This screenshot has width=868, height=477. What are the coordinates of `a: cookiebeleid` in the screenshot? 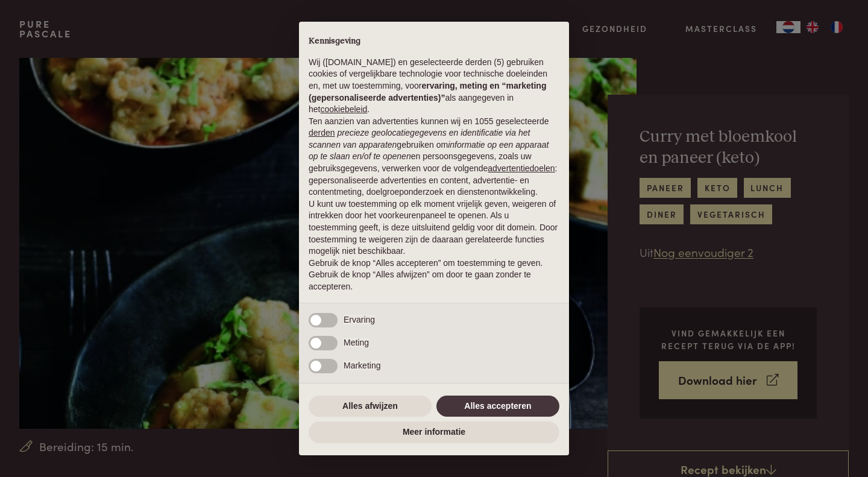 It's located at (343, 109).